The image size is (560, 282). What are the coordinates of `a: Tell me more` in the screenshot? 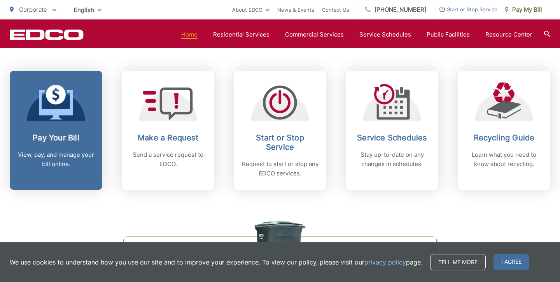 It's located at (458, 262).